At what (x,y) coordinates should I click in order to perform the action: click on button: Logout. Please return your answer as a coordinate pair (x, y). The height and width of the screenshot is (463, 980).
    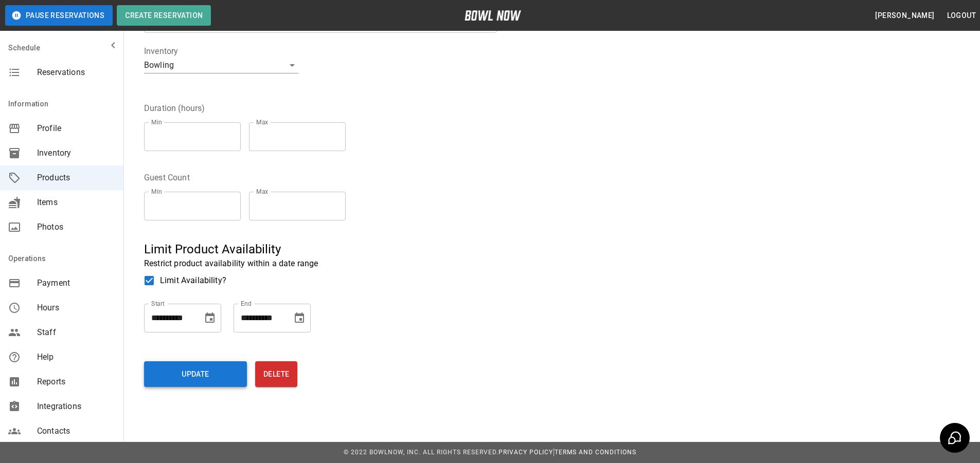
    Looking at the image, I should click on (961, 15).